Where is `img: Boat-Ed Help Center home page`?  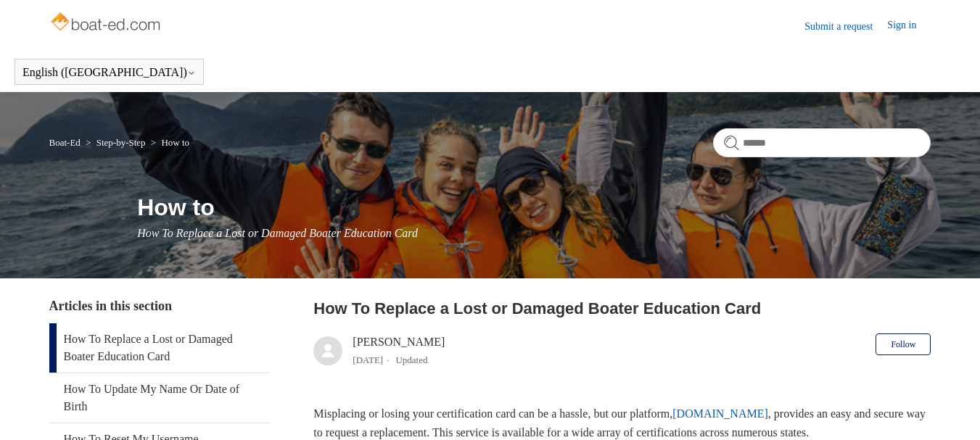 img: Boat-Ed Help Center home page is located at coordinates (107, 23).